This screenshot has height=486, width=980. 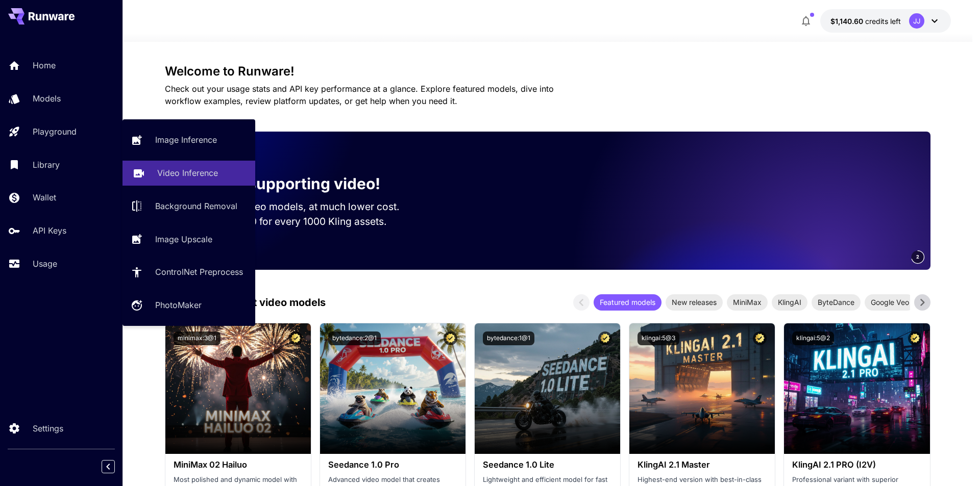 I want to click on a: Background Removal, so click(x=189, y=206).